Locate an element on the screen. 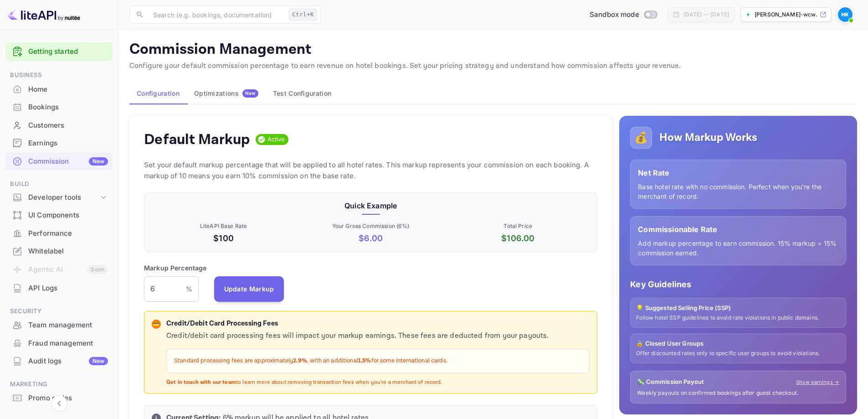  p: Credit/debit card processing fees will impact your markup earnings. These fees are deducted from ... is located at coordinates (377, 336).